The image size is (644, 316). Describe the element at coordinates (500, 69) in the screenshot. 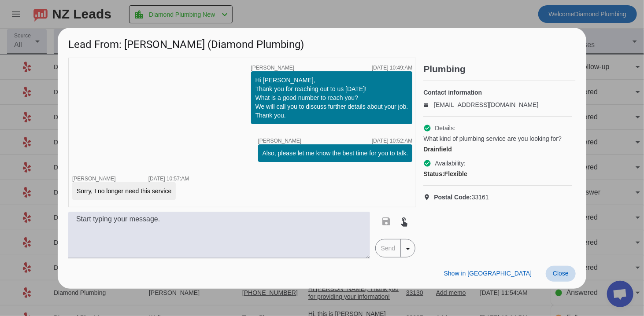

I see `h2: Plumbing` at that location.